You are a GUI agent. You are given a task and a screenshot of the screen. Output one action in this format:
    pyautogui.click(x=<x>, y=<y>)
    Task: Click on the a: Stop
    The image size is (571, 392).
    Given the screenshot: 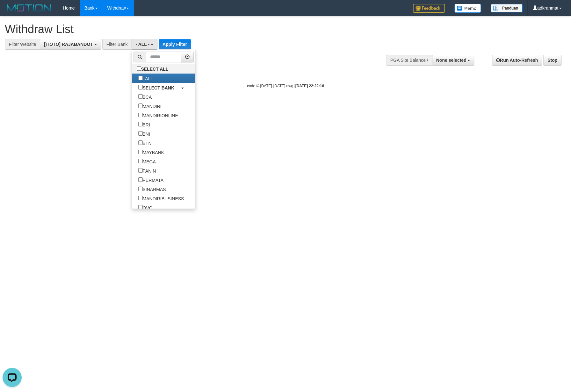 What is the action you would take?
    pyautogui.click(x=552, y=60)
    